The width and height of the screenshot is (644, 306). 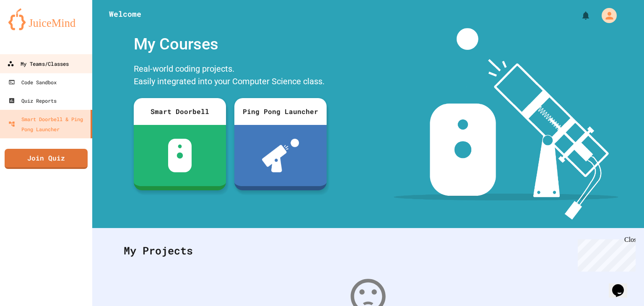 I want to click on img: ppl-with-ball.png, so click(x=281, y=155).